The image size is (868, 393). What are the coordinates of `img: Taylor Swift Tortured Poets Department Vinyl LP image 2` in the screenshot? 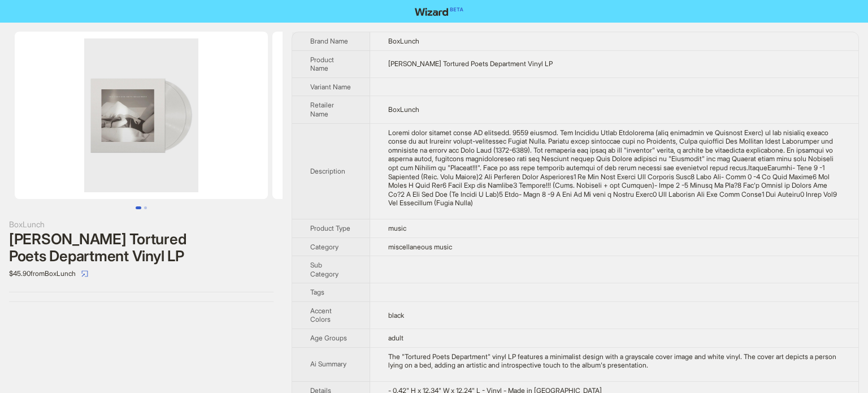 It's located at (399, 115).